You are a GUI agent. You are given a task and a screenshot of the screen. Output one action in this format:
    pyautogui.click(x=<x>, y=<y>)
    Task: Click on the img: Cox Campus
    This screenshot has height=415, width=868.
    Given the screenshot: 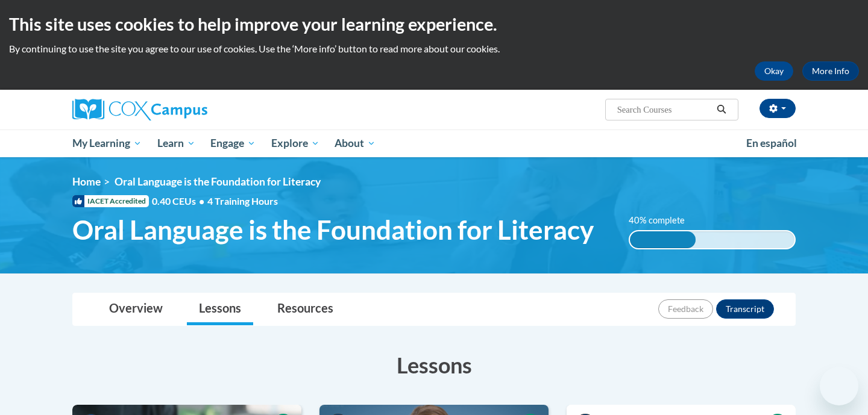 What is the action you would take?
    pyautogui.click(x=140, y=109)
    